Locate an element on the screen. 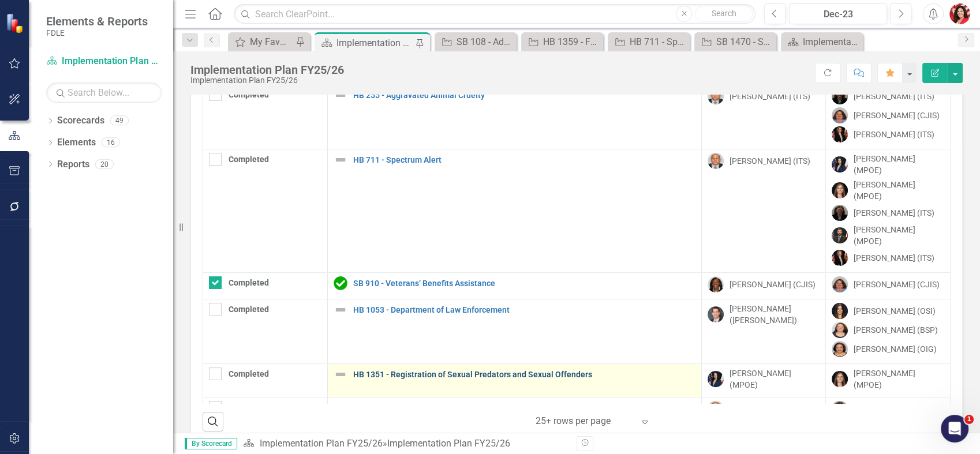 The width and height of the screenshot is (980, 454). div: 20 is located at coordinates (105, 164).